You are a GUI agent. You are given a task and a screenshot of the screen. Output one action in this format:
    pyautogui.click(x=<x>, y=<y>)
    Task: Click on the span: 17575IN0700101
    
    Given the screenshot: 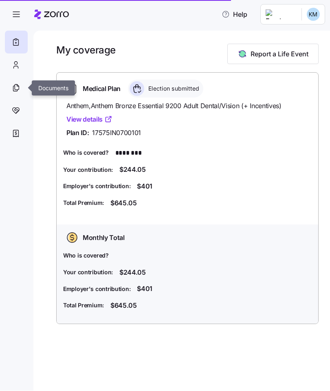 What is the action you would take?
    pyautogui.click(x=117, y=133)
    